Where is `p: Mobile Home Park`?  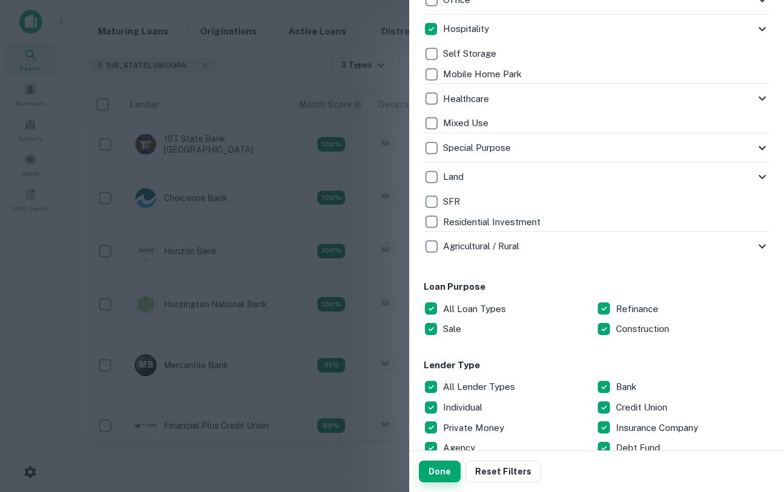
p: Mobile Home Park is located at coordinates (483, 74).